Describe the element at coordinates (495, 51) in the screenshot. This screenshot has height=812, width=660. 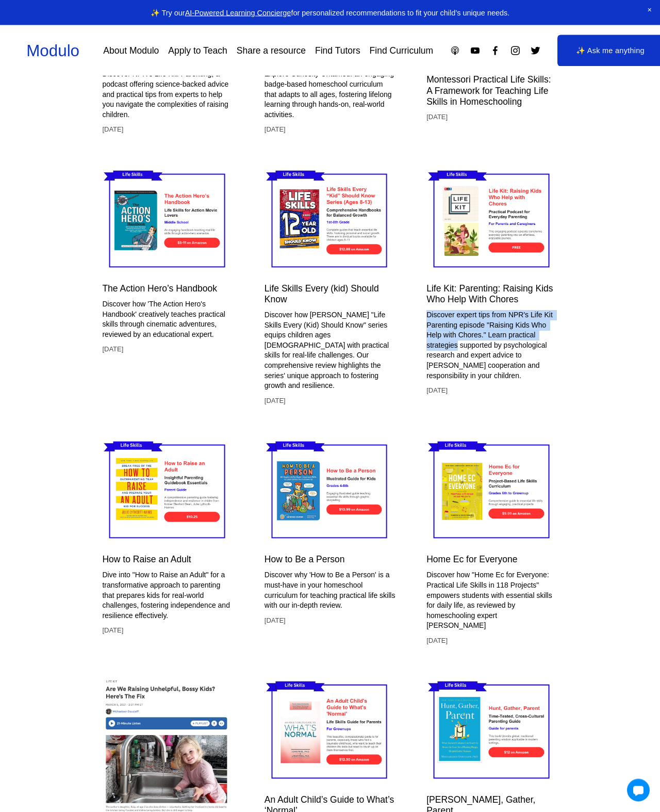
I see `a: Facebook` at that location.